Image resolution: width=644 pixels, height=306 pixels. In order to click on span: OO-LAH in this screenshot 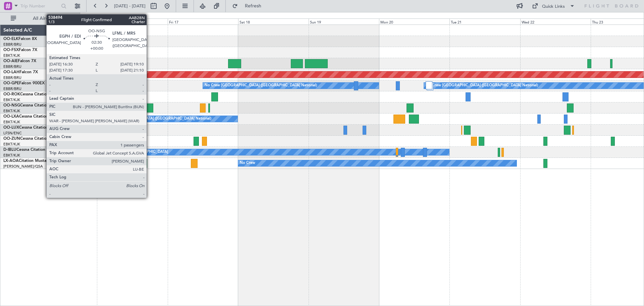, I will do `click(11, 72)`.